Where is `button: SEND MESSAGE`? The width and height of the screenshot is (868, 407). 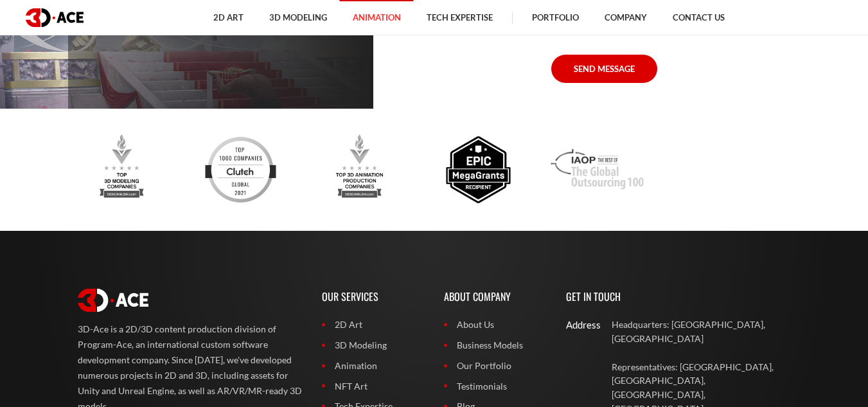
button: SEND MESSAGE is located at coordinates (604, 69).